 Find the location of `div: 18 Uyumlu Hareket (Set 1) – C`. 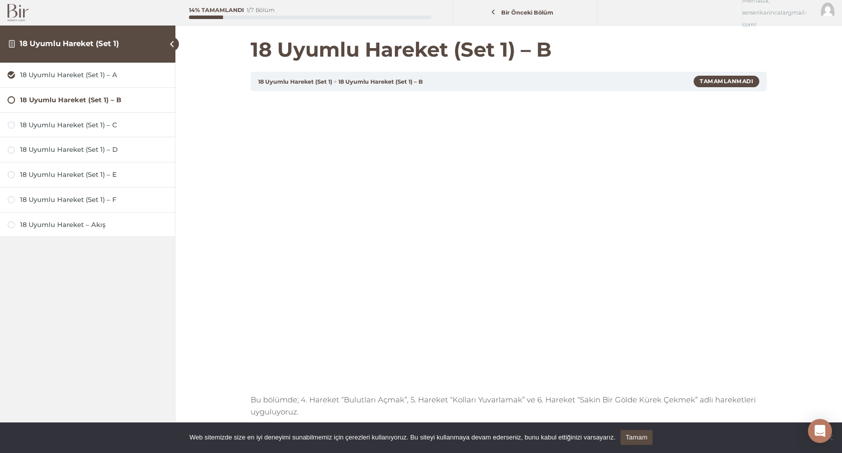

div: 18 Uyumlu Hareket (Set 1) – C is located at coordinates (94, 125).